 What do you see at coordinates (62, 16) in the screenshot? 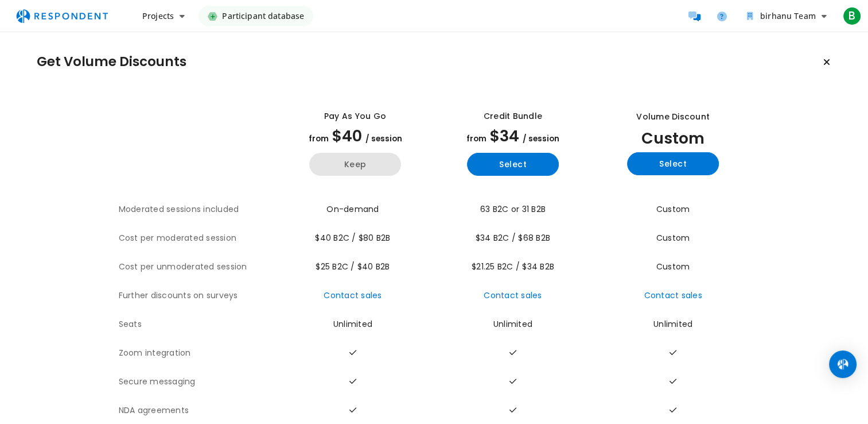
I see `img: respondent-logo.png` at bounding box center [62, 16].